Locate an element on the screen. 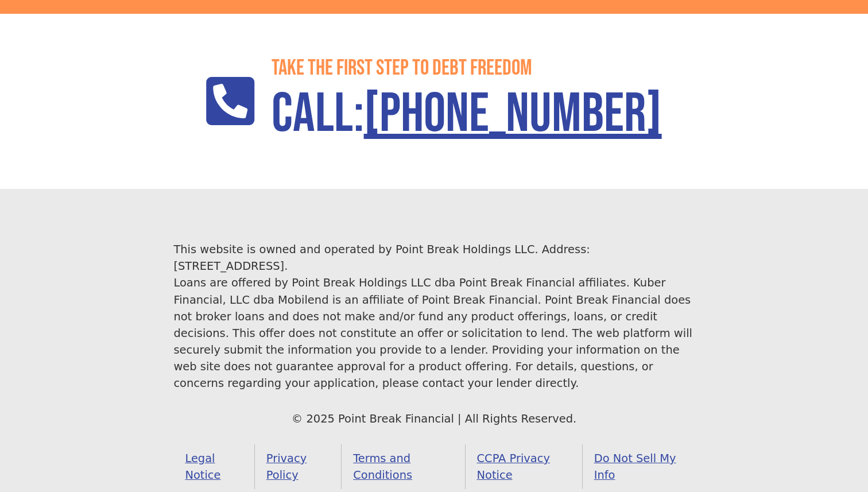 This screenshot has width=868, height=492. a: Legal Notice is located at coordinates (213, 467).